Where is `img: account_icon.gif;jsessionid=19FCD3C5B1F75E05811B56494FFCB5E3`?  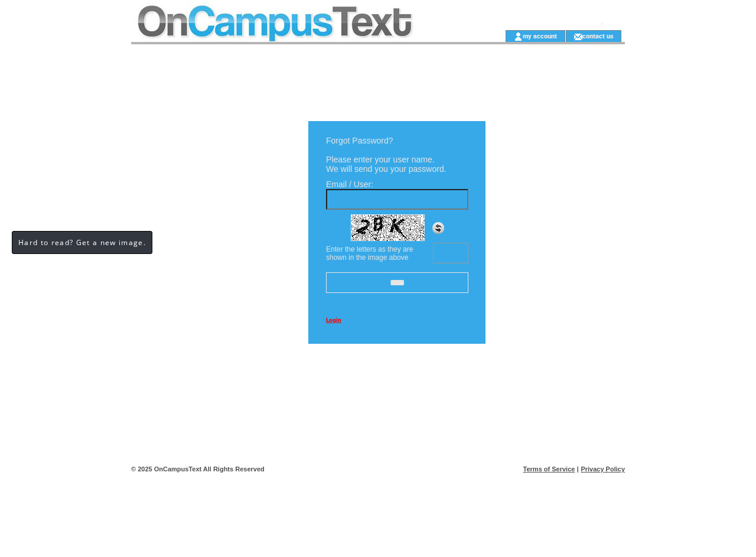
img: account_icon.gif;jsessionid=19FCD3C5B1F75E05811B56494FFCB5E3 is located at coordinates (518, 36).